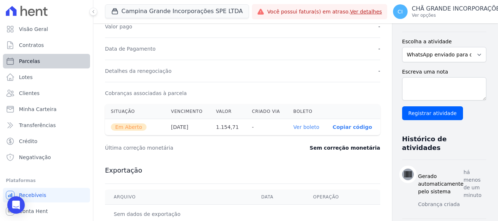  What do you see at coordinates (186, 148) in the screenshot?
I see `dt: Última correção monetária` at bounding box center [186, 148].